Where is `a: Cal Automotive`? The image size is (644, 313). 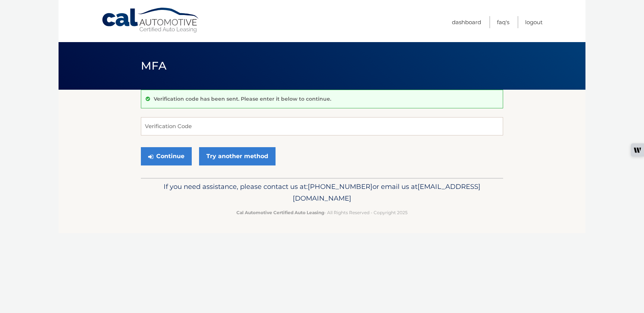 a: Cal Automotive is located at coordinates (150, 20).